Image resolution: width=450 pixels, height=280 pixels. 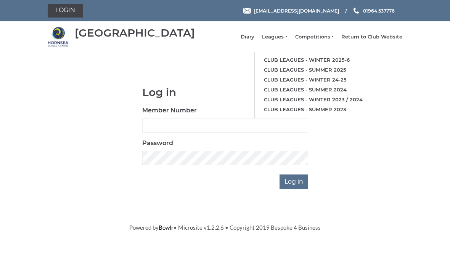 I want to click on label: Member Number, so click(x=169, y=110).